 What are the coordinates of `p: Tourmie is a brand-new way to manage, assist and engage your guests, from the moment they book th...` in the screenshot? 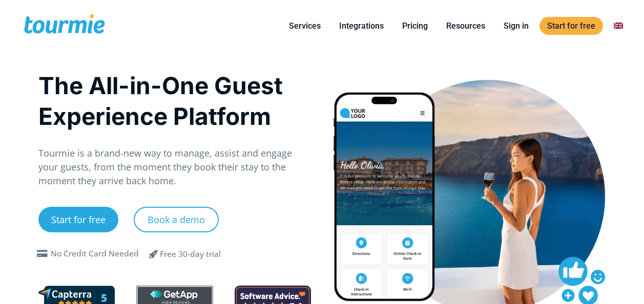 It's located at (175, 167).